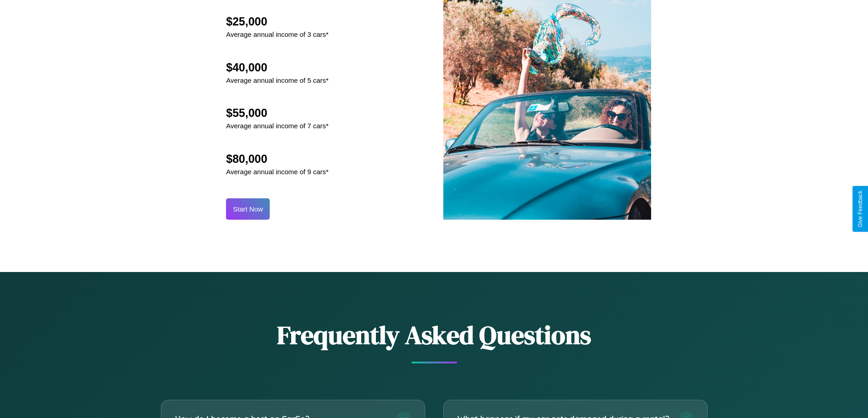  What do you see at coordinates (860, 209) in the screenshot?
I see `div: Give Feedback` at bounding box center [860, 209].